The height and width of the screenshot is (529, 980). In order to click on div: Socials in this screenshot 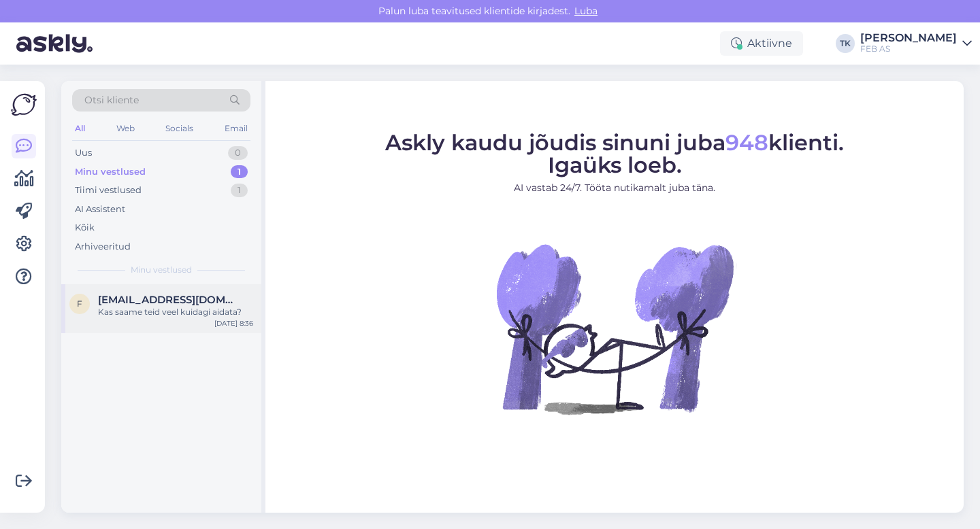, I will do `click(179, 129)`.